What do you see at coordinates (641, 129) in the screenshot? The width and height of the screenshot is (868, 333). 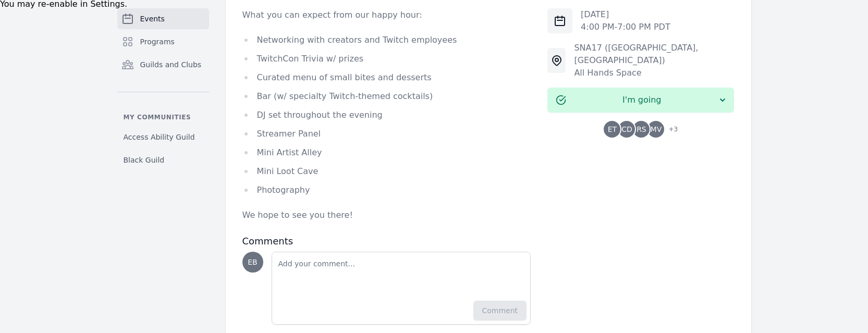 I see `span: RS` at bounding box center [641, 129].